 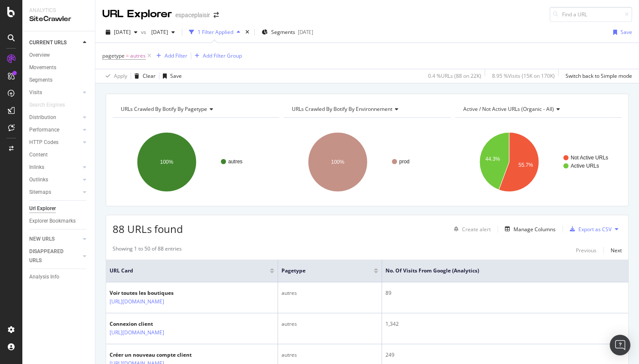 What do you see at coordinates (37, 167) in the screenshot?
I see `div: Inlinks` at bounding box center [37, 167].